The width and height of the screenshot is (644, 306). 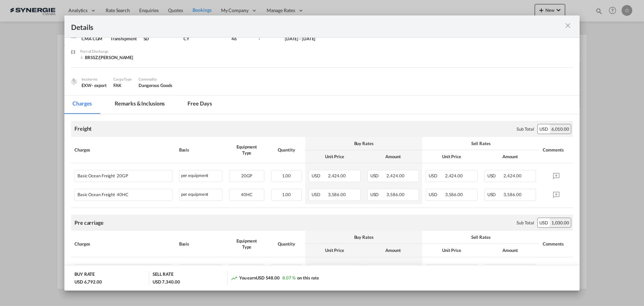 I want to click on md-pagination-wrapper: Use the left and right arrow keys to navigate between tabs, so click(x=146, y=104).